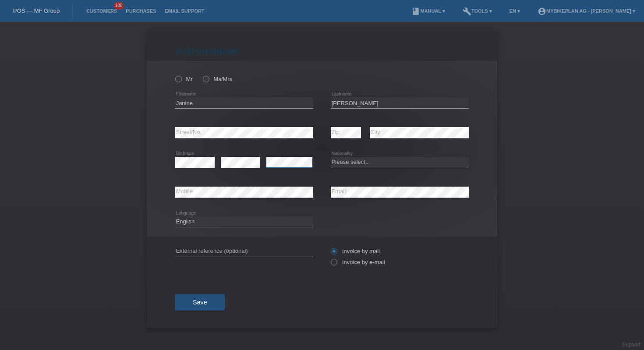 The width and height of the screenshot is (644, 350). What do you see at coordinates (141, 11) in the screenshot?
I see `a: Purchases` at bounding box center [141, 11].